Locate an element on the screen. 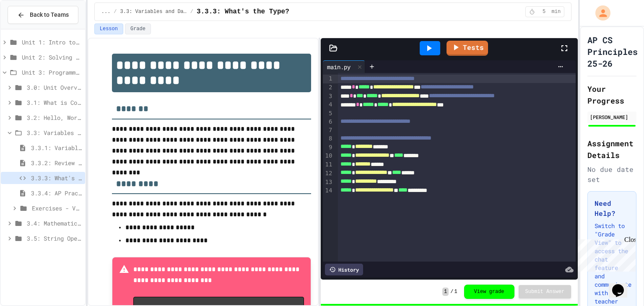 The width and height of the screenshot is (644, 306). span: Exercises - Variables and Data Types is located at coordinates (56, 208).